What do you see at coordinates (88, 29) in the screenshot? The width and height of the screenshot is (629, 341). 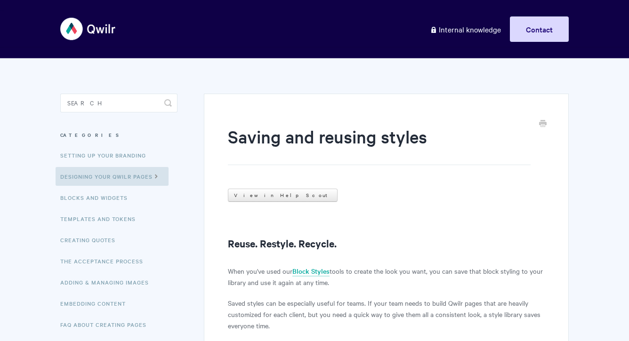 I see `img: Qwilr Help Center` at bounding box center [88, 29].